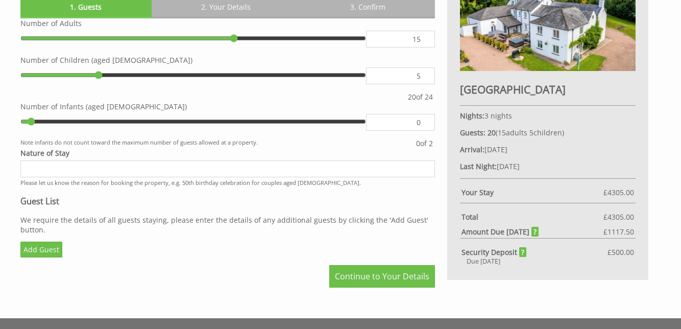 This screenshot has height=329, width=681. I want to click on strong: Security Deposit, so click(494, 251).